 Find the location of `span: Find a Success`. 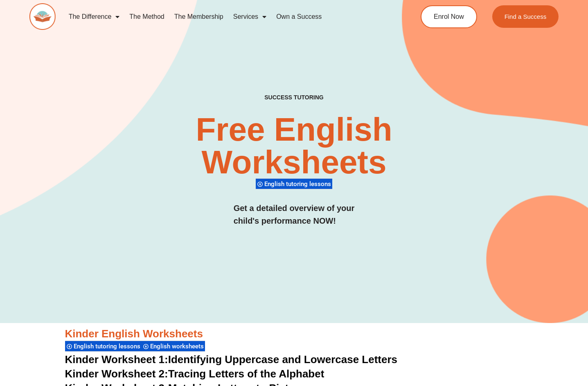

span: Find a Success is located at coordinates (526, 17).